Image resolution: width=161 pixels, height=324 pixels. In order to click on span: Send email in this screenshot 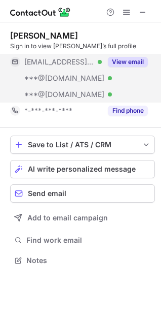, I will do `click(47, 193)`.